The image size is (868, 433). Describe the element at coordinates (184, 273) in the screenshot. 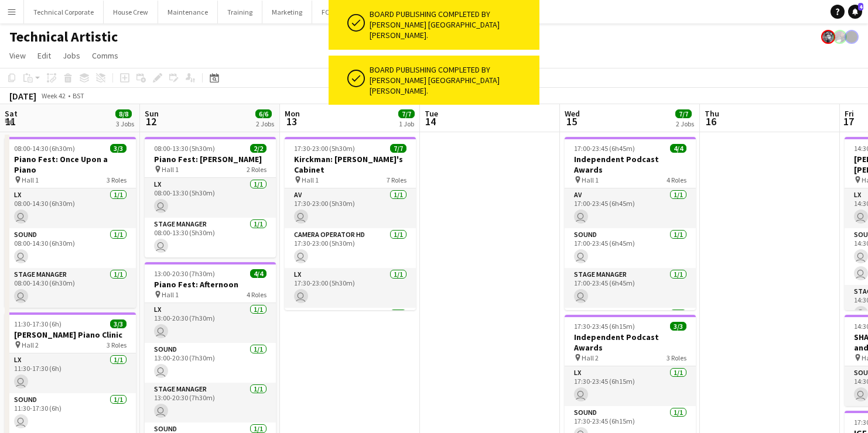

I see `span: 13:00-20:30 (7h30m)` at that location.